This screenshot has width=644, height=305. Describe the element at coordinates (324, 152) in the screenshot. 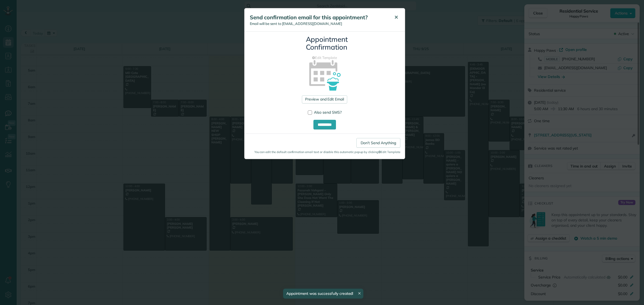

I see `small: You can edit the default confirmation email text or disable this automatic popup by clicking Edit...` at that location.